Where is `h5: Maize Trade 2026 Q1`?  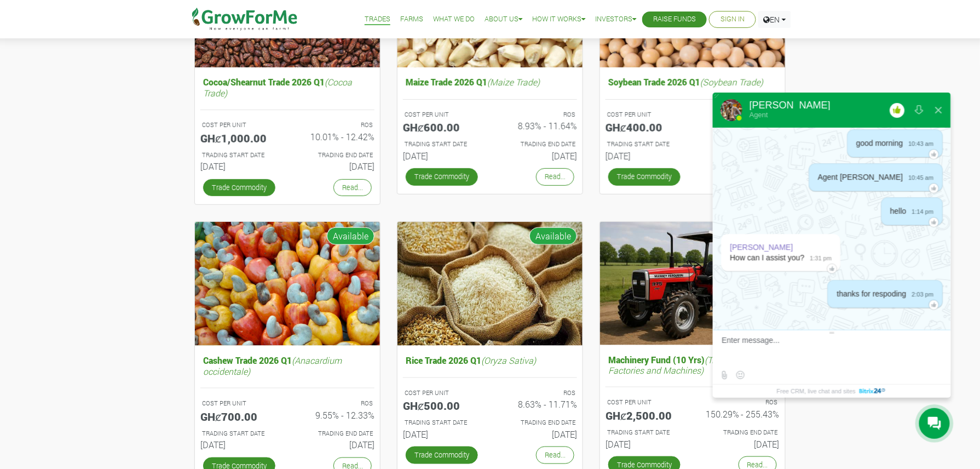
h5: Maize Trade 2026 Q1 is located at coordinates (490, 82).